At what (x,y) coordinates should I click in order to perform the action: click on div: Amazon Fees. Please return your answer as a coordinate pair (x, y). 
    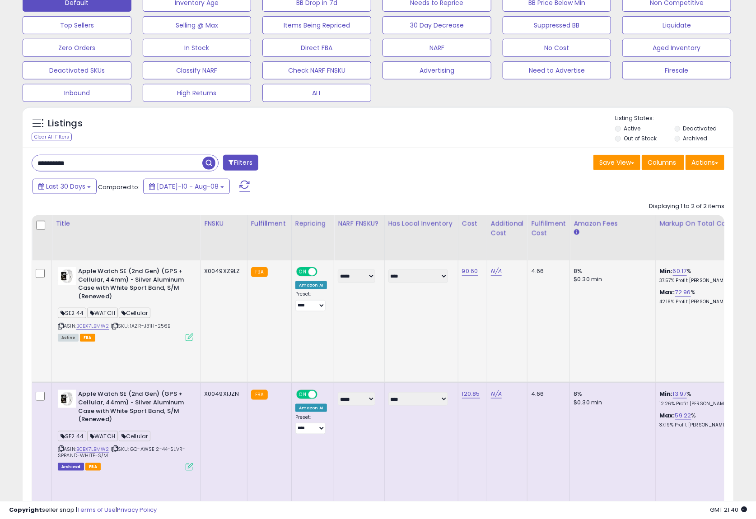
    Looking at the image, I should click on (612, 224).